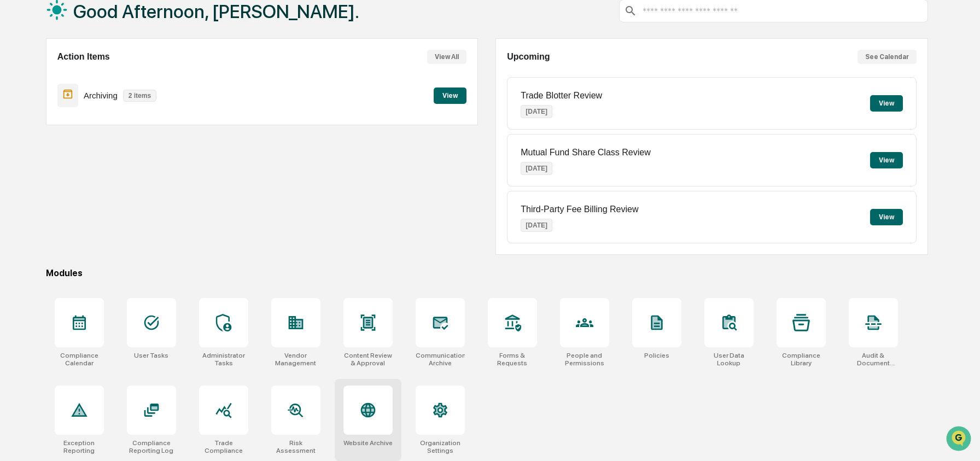 This screenshot has height=461, width=980. What do you see at coordinates (88, 99) in the screenshot?
I see `div: We're available if you need us!` at bounding box center [88, 99].